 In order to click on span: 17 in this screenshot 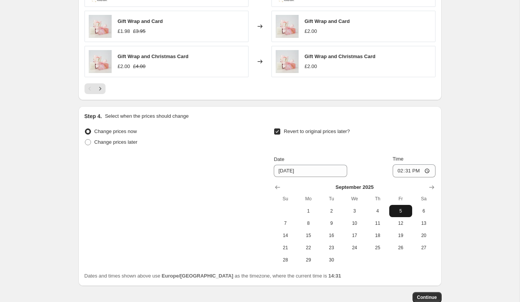, I will do `click(355, 236)`.